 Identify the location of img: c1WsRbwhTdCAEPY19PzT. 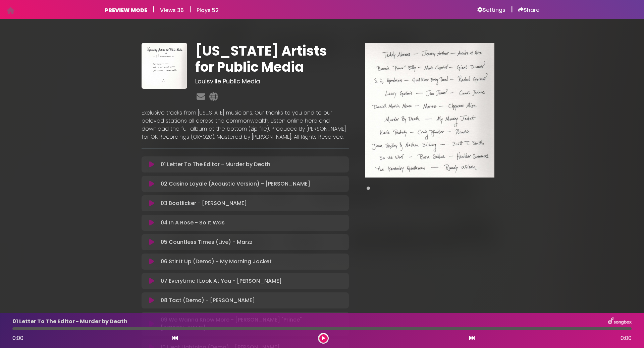
(164, 66).